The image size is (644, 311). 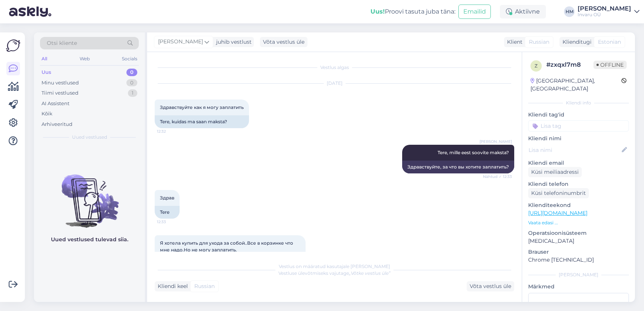 What do you see at coordinates (513, 42) in the screenshot?
I see `div: Klient` at bounding box center [513, 42].